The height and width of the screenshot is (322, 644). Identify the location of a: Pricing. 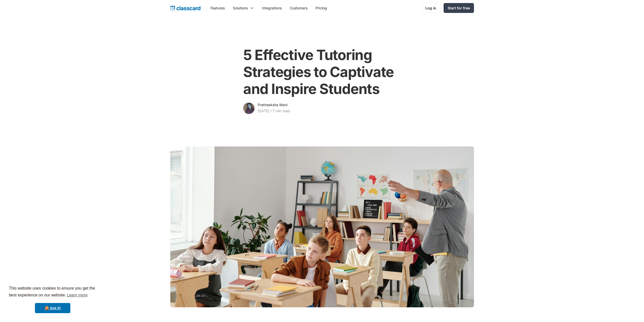
(321, 8).